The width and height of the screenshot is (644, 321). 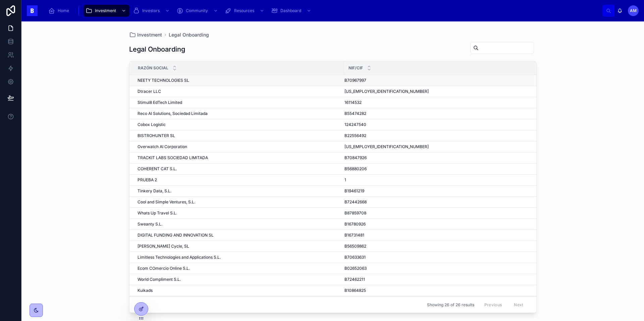 I want to click on span: Cobox Logistic, so click(x=151, y=124).